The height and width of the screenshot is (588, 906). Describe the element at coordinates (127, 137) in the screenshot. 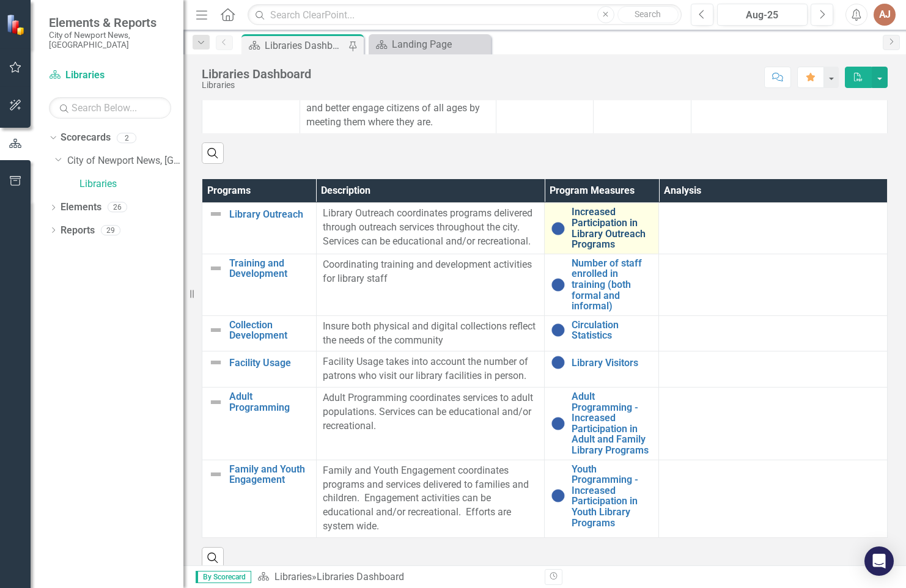

I see `div: 2` at that location.